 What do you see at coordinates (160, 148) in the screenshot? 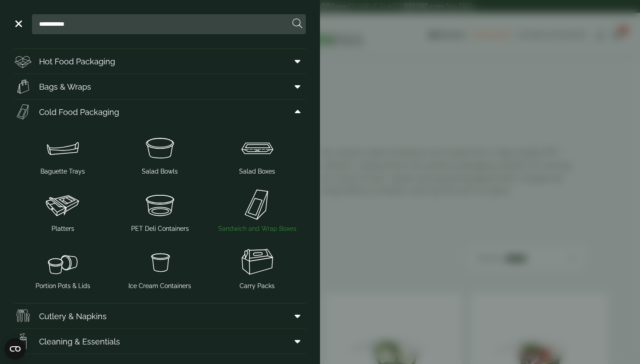
I see `img: SoupNsalad_bowls.svg` at bounding box center [160, 148].